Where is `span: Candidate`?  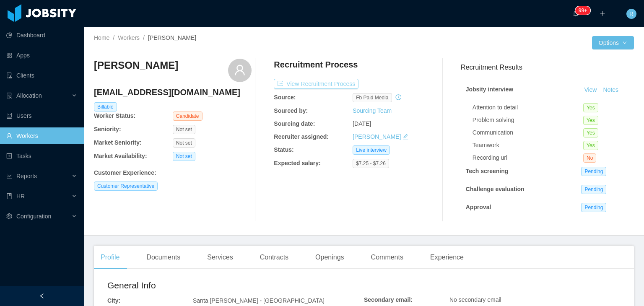
span: Candidate is located at coordinates (188, 116).